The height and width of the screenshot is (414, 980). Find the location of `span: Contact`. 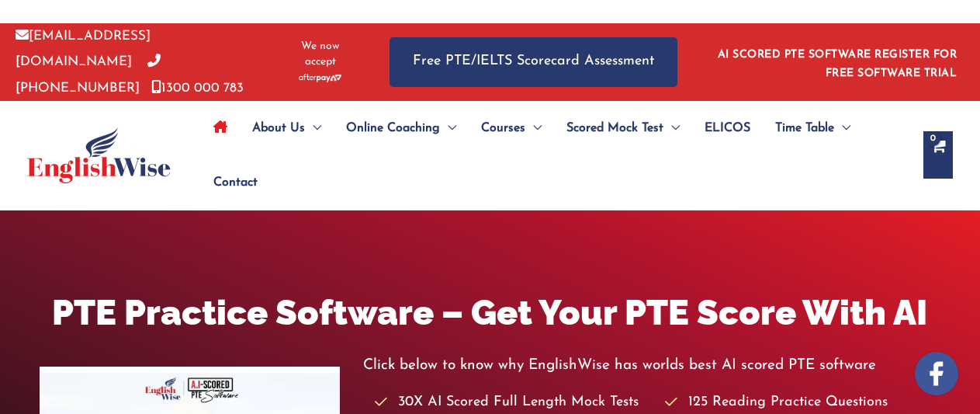

span: Contact is located at coordinates (235, 182).